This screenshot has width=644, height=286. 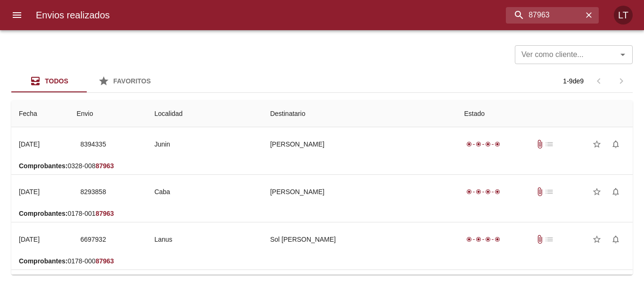 What do you see at coordinates (17, 15) in the screenshot?
I see `button: menu` at bounding box center [17, 15].